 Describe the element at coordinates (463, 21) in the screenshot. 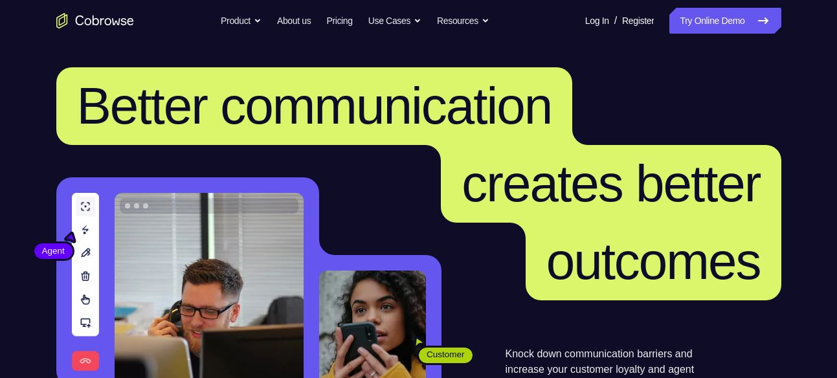

I see `button: Resources` at that location.